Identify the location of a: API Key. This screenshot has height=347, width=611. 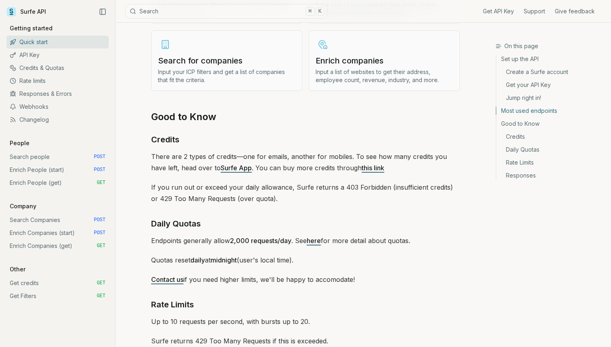
(57, 55).